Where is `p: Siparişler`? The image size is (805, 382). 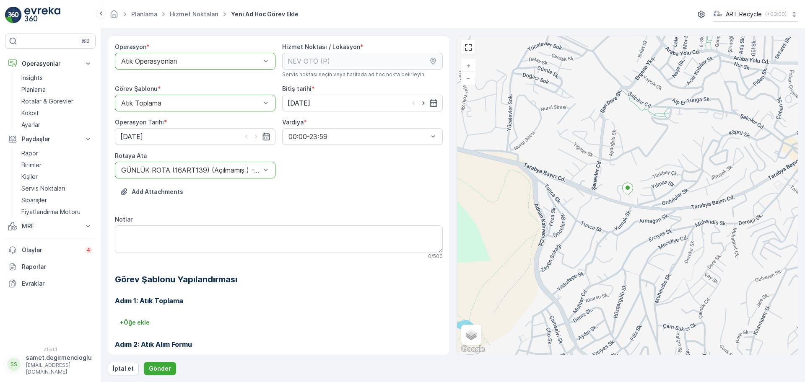 p: Siparişler is located at coordinates (34, 200).